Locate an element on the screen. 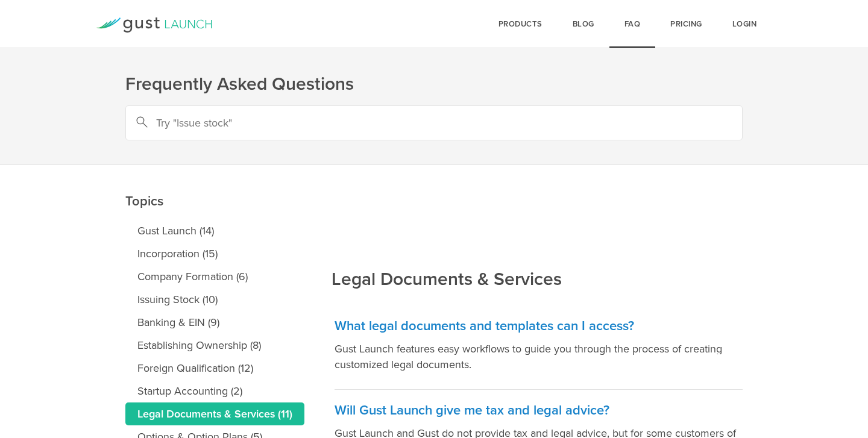 This screenshot has width=868, height=438. a: Startup Accounting (2) is located at coordinates (215, 391).